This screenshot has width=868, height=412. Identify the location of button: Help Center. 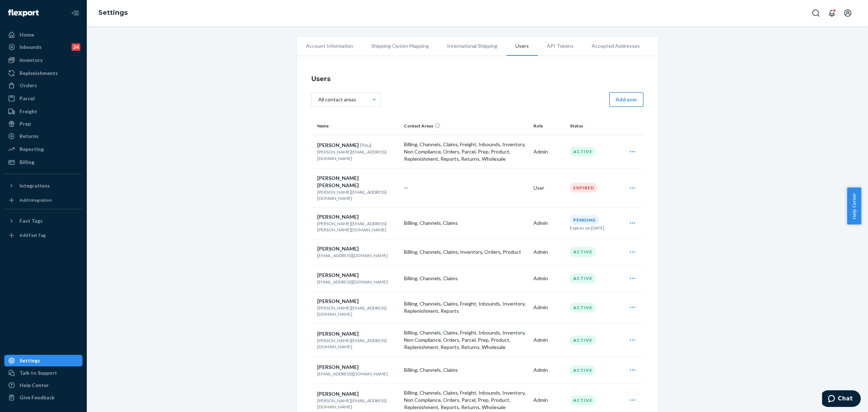
(854, 206).